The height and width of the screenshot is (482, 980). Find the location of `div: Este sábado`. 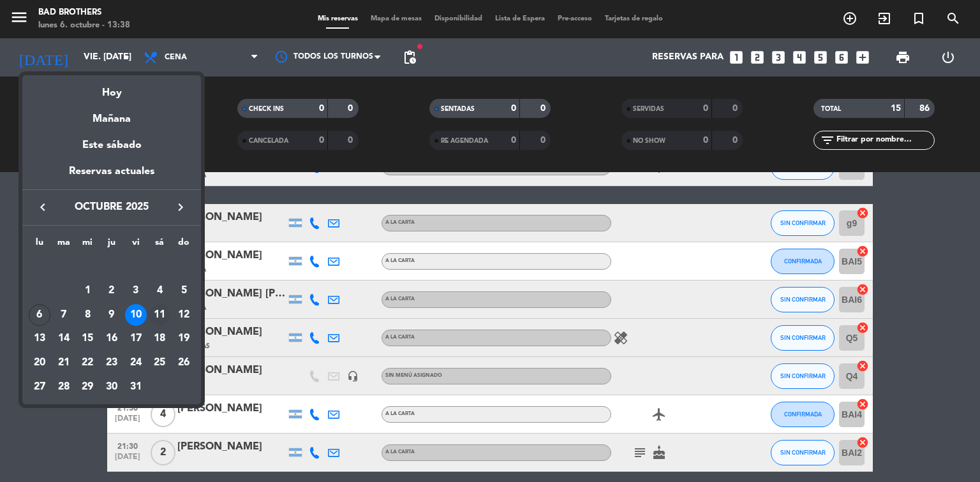

div: Este sábado is located at coordinates (112, 145).